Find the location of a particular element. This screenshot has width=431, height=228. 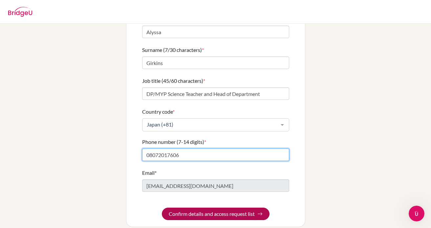

img: Arrow right is located at coordinates (260, 214).